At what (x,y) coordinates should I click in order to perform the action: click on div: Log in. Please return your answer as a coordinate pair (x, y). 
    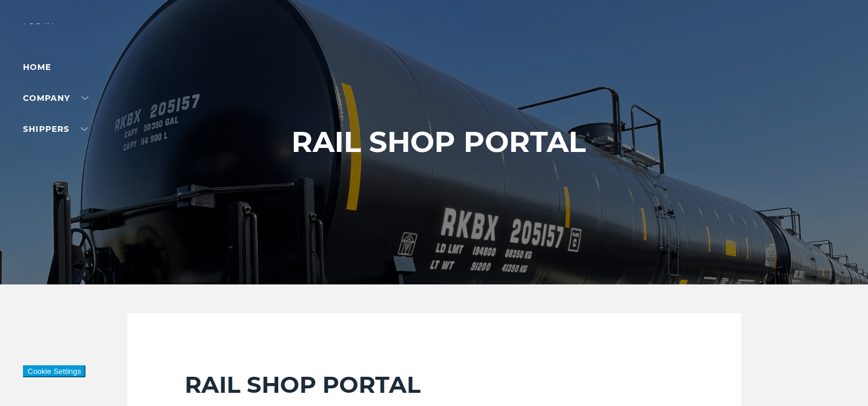
    Looking at the image, I should click on (46, 31).